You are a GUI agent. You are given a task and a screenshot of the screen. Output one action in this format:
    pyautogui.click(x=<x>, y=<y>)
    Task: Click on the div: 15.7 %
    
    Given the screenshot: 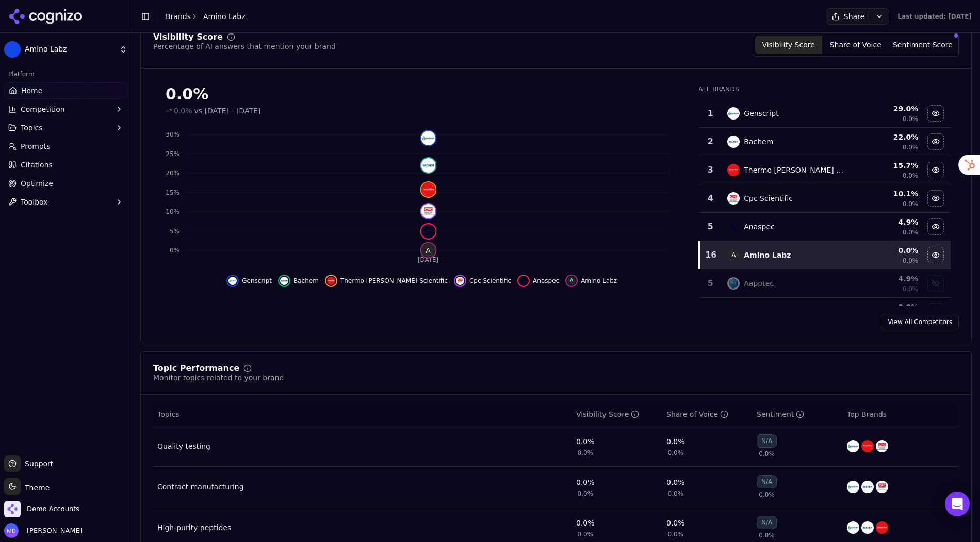 What is the action you would take?
    pyautogui.click(x=885, y=166)
    